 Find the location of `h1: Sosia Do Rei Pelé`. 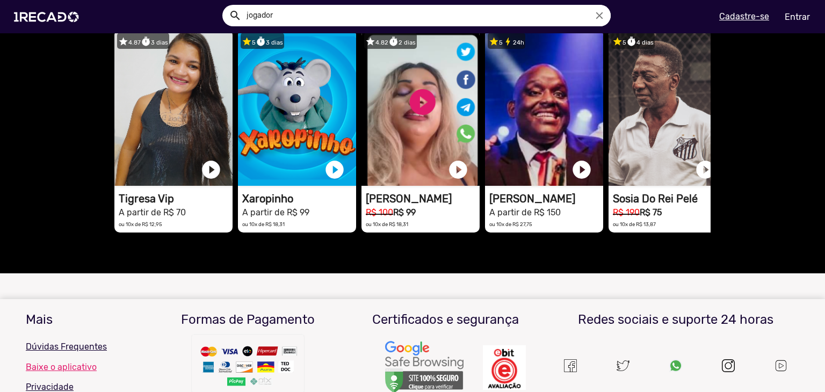

h1: Sosia Do Rei Pelé is located at coordinates (670, 199).